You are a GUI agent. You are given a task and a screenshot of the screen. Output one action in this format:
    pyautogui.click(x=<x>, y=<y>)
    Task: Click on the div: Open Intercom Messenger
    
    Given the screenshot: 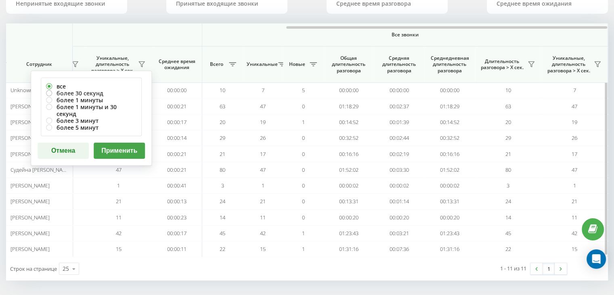 What is the action you would take?
    pyautogui.click(x=597, y=259)
    